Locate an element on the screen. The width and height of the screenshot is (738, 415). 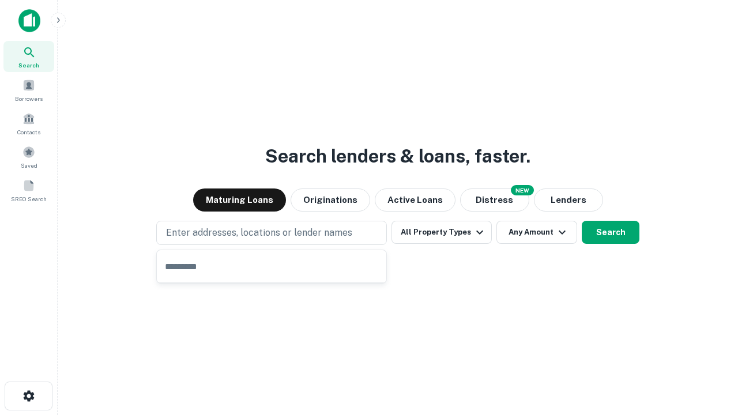
div: Chat Widget is located at coordinates (709, 350).